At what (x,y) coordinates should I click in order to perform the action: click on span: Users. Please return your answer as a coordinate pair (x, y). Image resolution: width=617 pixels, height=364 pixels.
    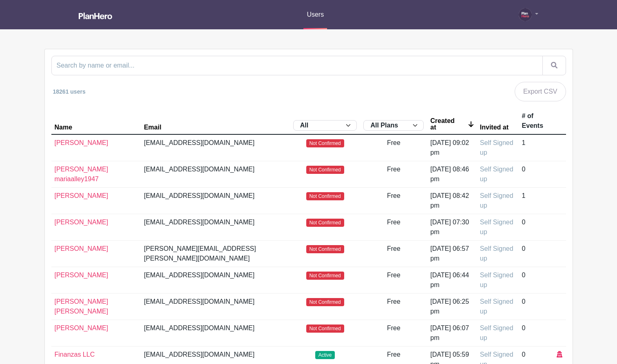
    Looking at the image, I should click on (315, 14).